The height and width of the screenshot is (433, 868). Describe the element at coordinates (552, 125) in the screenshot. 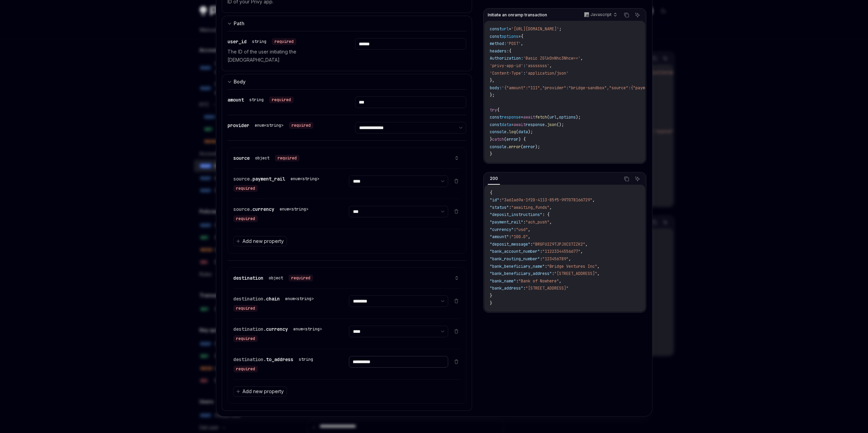

I see `span: json` at that location.